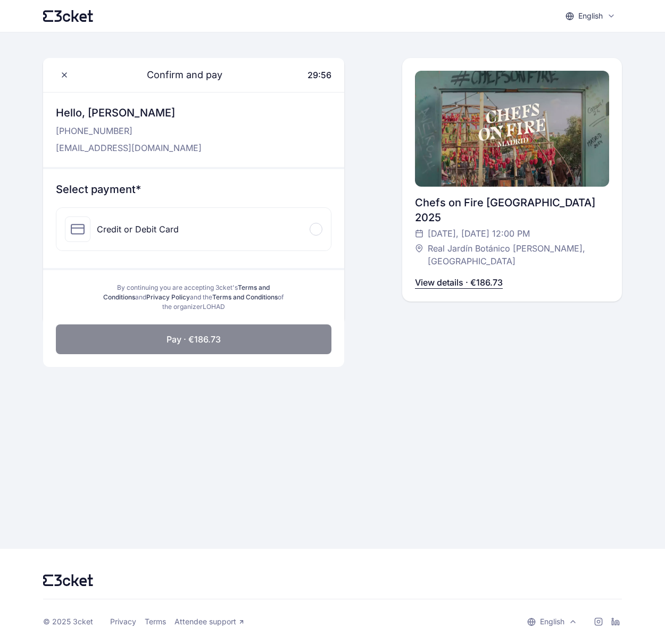 The width and height of the screenshot is (665, 644). I want to click on div: © 2025 3cket, so click(68, 622).